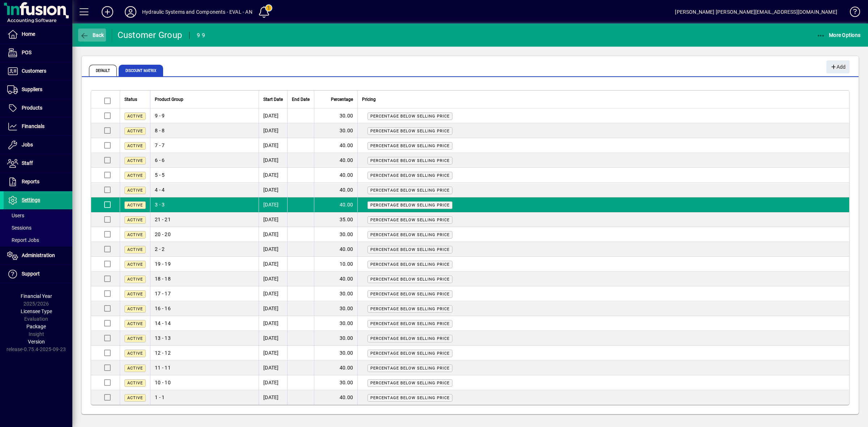  Describe the element at coordinates (15, 215) in the screenshot. I see `span: Users` at that location.